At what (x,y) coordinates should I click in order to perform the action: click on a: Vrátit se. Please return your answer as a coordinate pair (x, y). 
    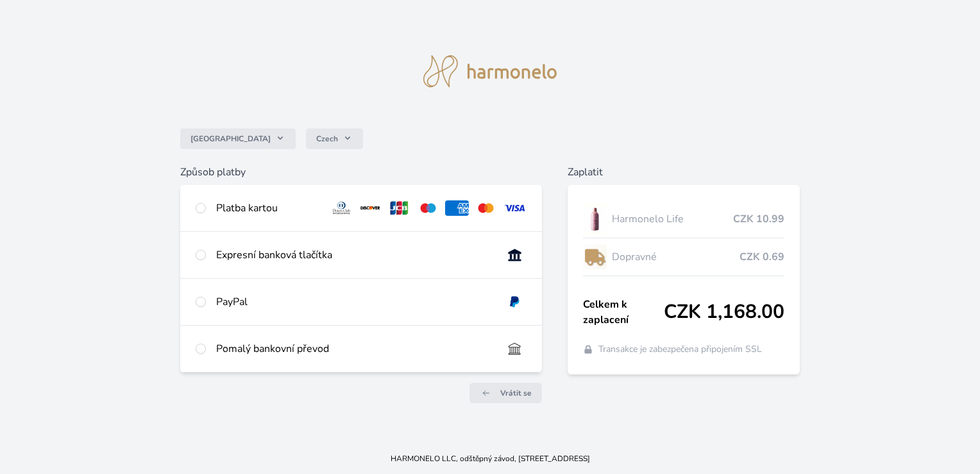
    Looking at the image, I should click on (506, 393).